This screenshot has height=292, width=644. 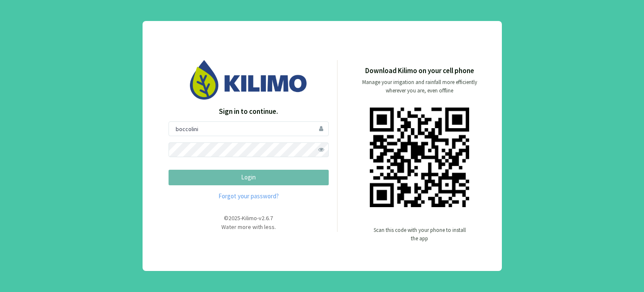 I want to click on p: Manage your irrigation and rainfall more efficiently wherever you are, even offline, so click(x=420, y=87).